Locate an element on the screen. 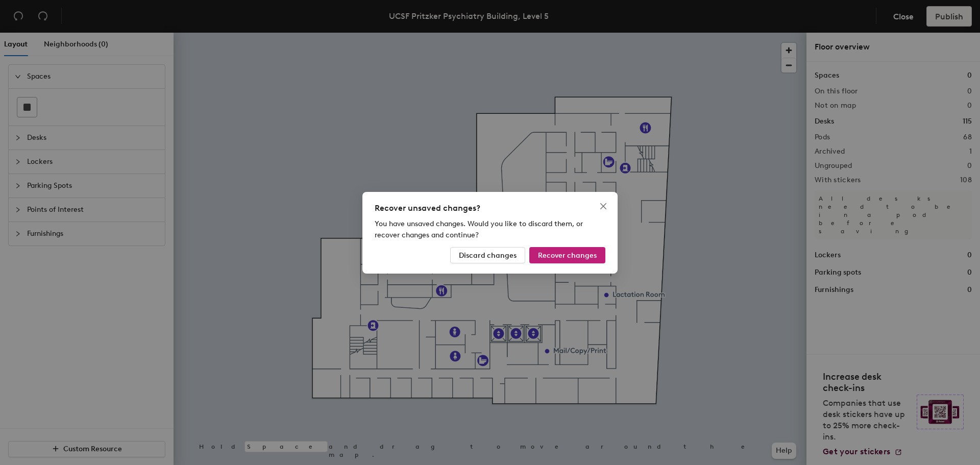  span: Discard changes is located at coordinates (488, 255).